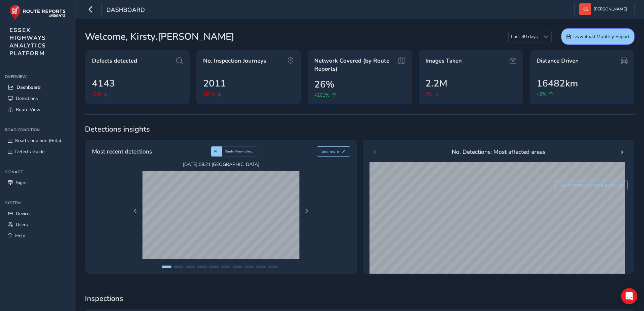 This screenshot has width=644, height=311. I want to click on button: Page 7, so click(237, 267).